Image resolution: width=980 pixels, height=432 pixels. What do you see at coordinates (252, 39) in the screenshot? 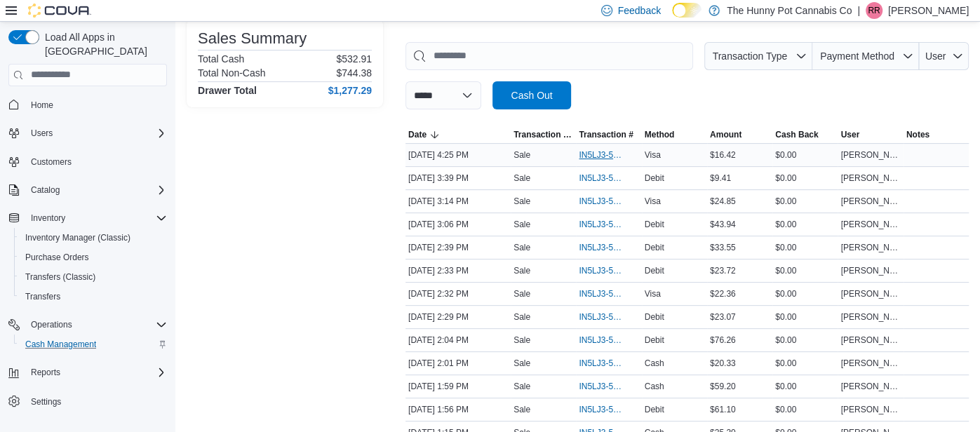
I see `h3: Sales Summary` at bounding box center [252, 39].